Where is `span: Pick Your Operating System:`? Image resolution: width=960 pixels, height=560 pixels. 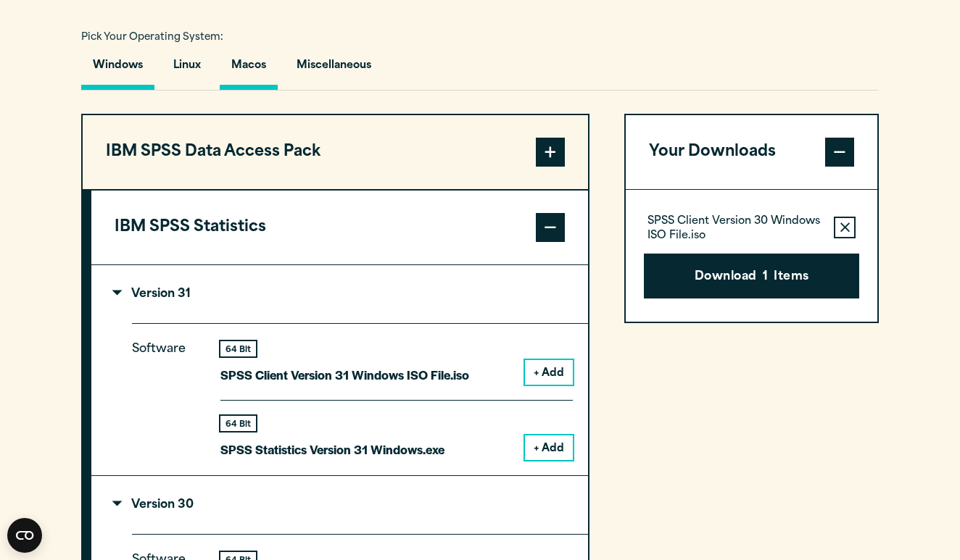 span: Pick Your Operating System: is located at coordinates (152, 37).